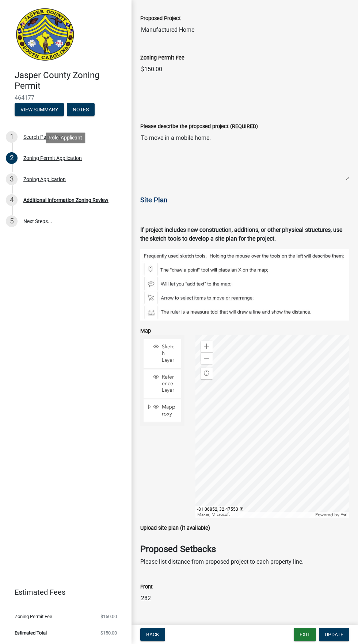 The height and width of the screenshot is (644, 358). I want to click on div: 4, so click(12, 200).